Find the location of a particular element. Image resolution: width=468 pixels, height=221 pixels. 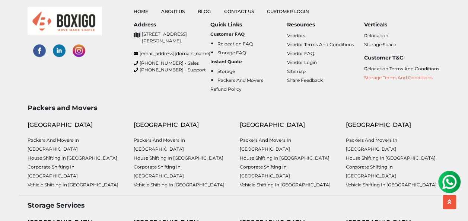

a: Share Feedback is located at coordinates (305, 80).